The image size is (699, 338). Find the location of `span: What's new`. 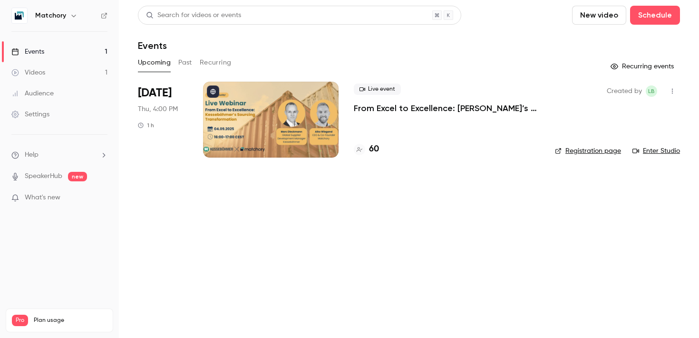

span: What's new is located at coordinates (42, 198).